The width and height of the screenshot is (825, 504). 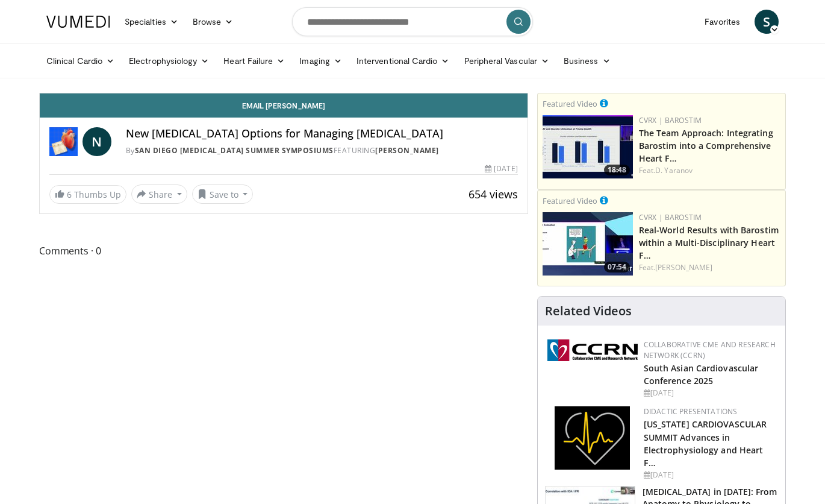 What do you see at coordinates (593, 350) in the screenshot?
I see `img: a04ee3ba-8487-4636-b0fb-5e8d268f3737.png.150x105_q85_autocrop_double_scale_upscale_version-0.2.png` at bounding box center [593, 350].